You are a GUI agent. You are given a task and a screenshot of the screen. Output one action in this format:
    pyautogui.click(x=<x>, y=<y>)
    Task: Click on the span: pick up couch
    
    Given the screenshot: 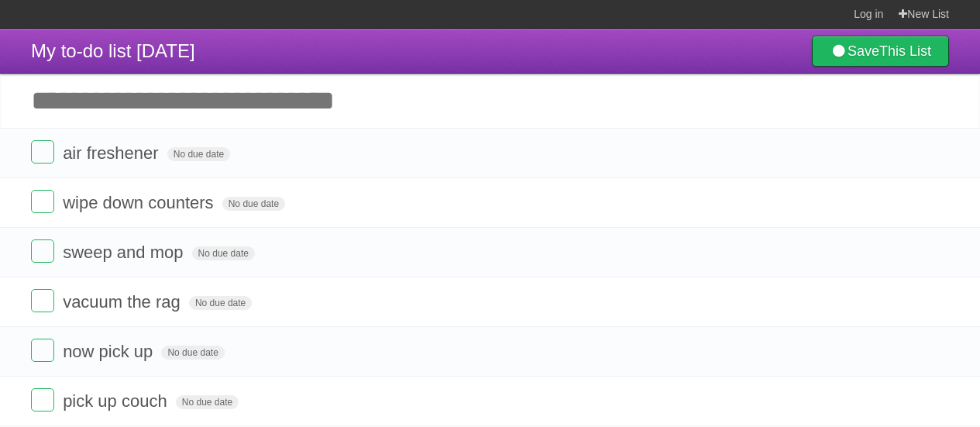 What is the action you would take?
    pyautogui.click(x=117, y=401)
    